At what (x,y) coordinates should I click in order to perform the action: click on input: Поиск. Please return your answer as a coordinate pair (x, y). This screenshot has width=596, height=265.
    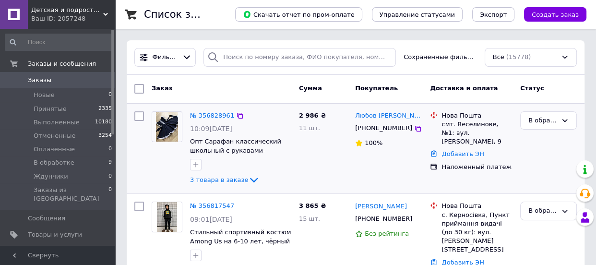
    Looking at the image, I should click on (59, 42).